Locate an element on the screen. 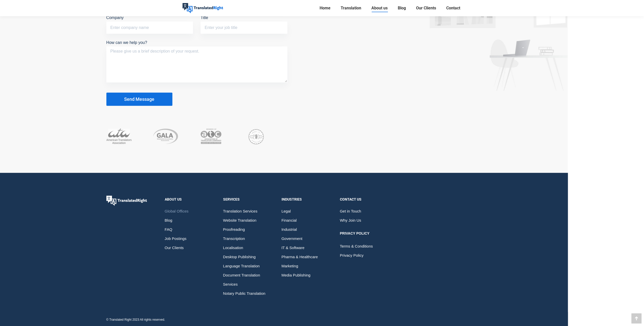  span: Transcription is located at coordinates (234, 239).